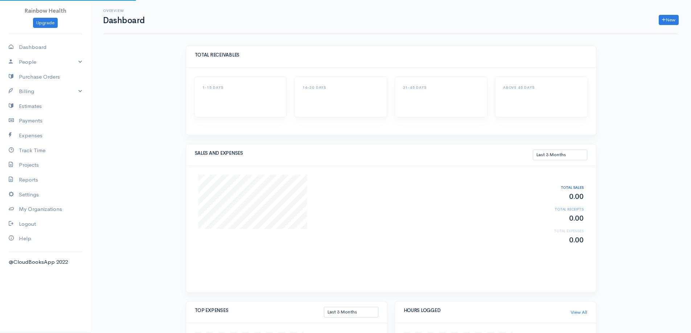  Describe the element at coordinates (541, 87) in the screenshot. I see `h6: ABOVE 45 DAYS` at that location.